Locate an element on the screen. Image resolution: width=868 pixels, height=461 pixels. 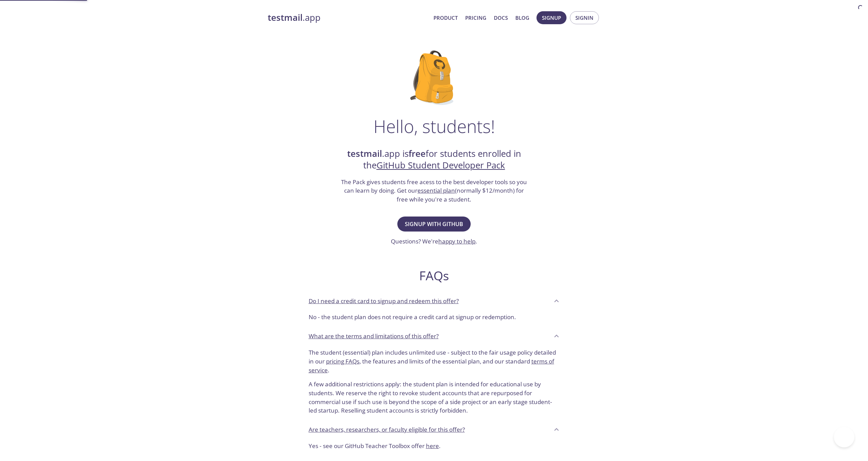
a: Pricing is located at coordinates (476, 18).